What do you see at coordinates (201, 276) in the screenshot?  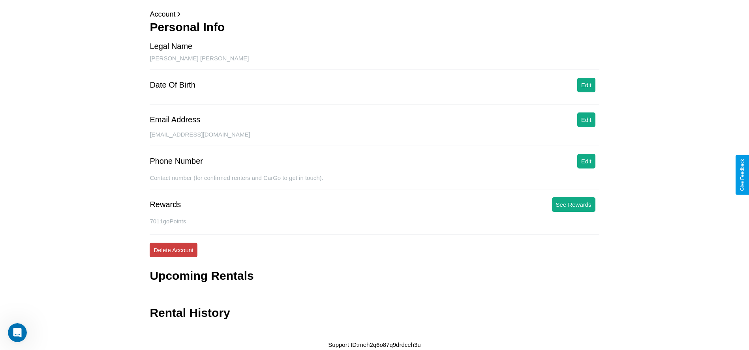 I see `h3: Upcoming Rentals` at bounding box center [201, 276].